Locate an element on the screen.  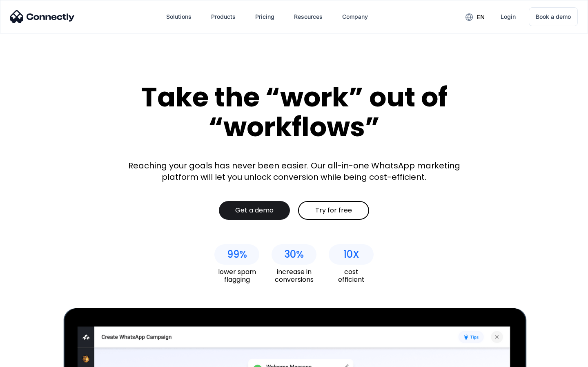
div: Company is located at coordinates (355, 16).